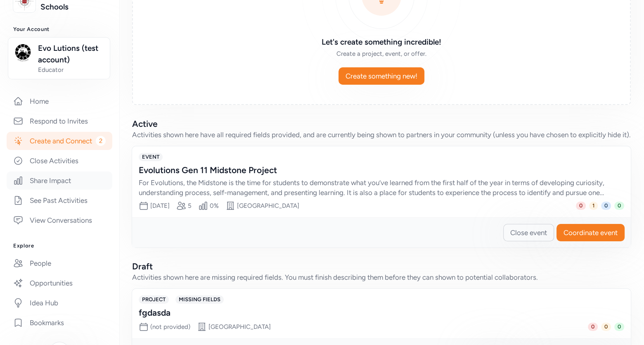 Image resolution: width=644 pixels, height=345 pixels. Describe the element at coordinates (153, 300) in the screenshot. I see `span: PROJECT` at that location.